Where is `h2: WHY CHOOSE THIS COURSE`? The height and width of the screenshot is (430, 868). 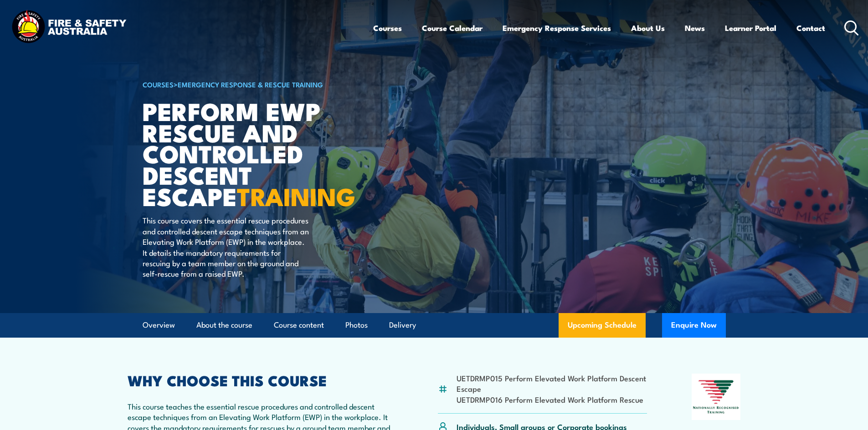
h2: WHY CHOOSE THIS COURSE is located at coordinates (261, 380).